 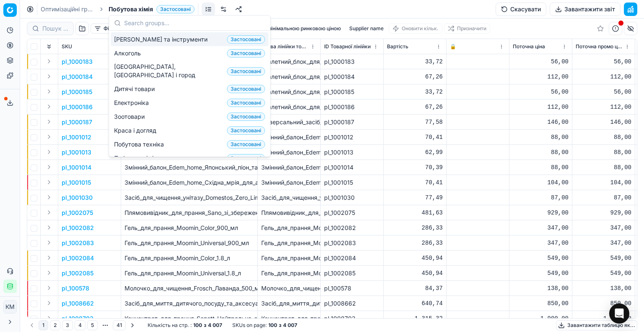 I want to click on button: pl_1000183, so click(x=77, y=61).